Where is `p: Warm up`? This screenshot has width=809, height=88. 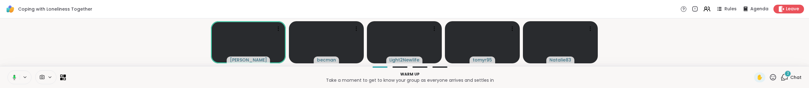 p: Warm up is located at coordinates (410, 74).